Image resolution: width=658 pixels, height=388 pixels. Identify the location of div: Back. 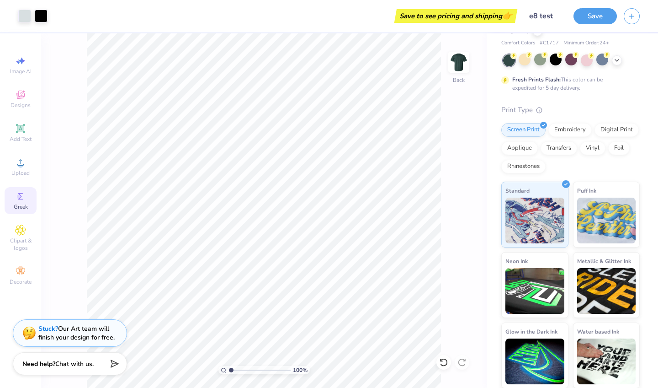
(459, 80).